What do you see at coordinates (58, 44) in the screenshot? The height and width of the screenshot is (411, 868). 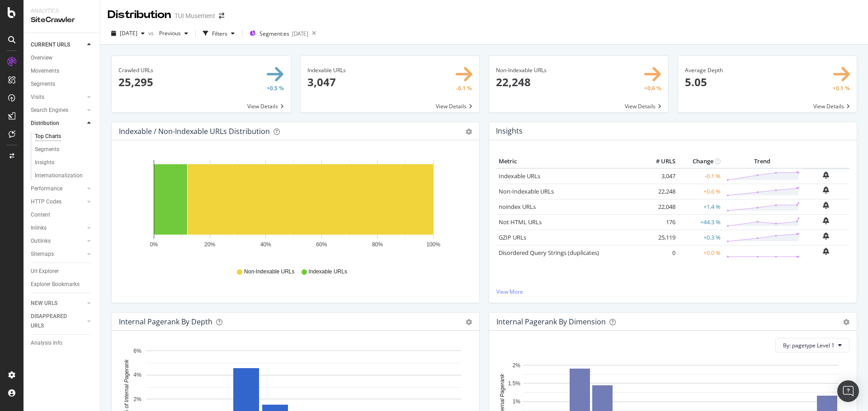 I see `a: CURRENT URLS` at bounding box center [58, 44].